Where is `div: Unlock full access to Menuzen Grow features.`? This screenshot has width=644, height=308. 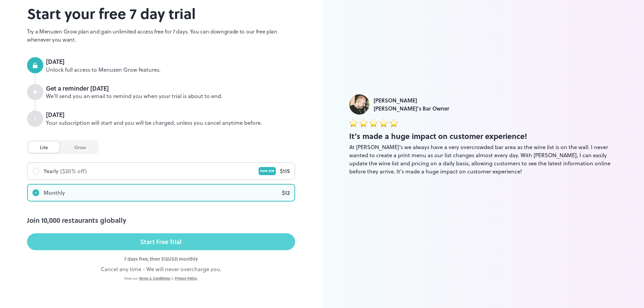 div: Unlock full access to Menuzen Grow features. is located at coordinates (170, 69).